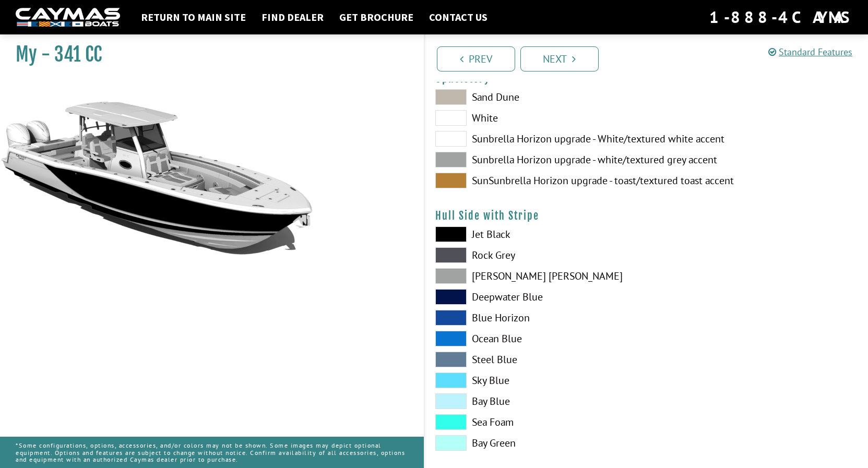 The width and height of the screenshot is (868, 468). I want to click on a: Return to main site, so click(193, 17).